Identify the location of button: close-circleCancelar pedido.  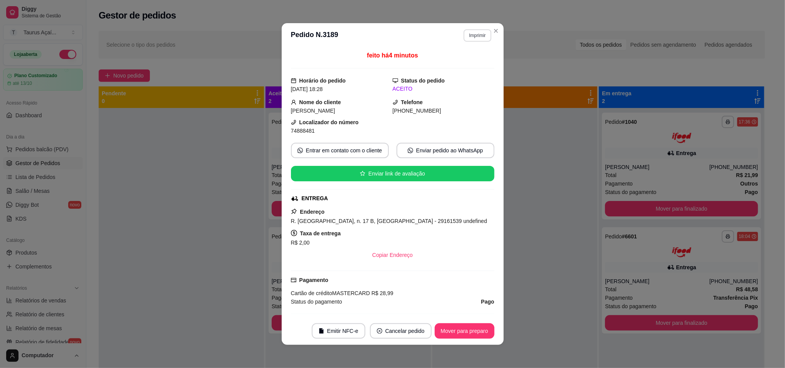
(401, 331).